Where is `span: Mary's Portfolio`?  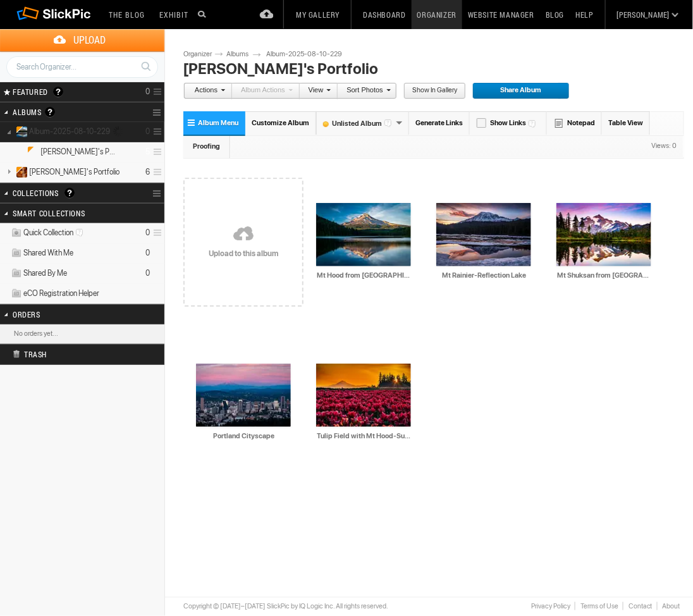
span: Mary's Portfolio is located at coordinates (79, 151).